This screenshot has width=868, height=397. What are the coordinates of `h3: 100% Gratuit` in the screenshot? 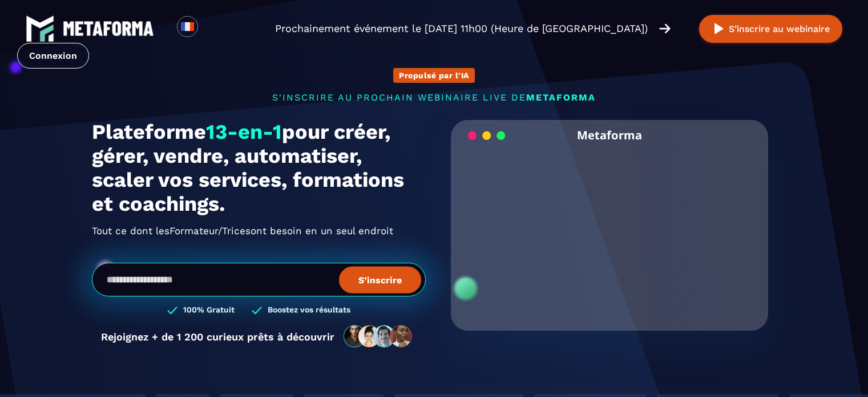 It's located at (209, 310).